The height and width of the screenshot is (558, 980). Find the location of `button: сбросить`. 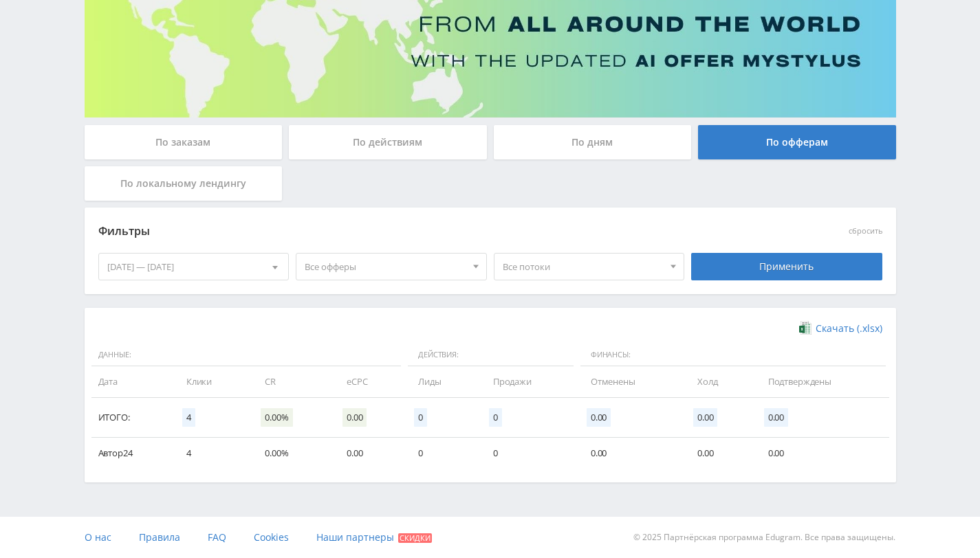

button: сбросить is located at coordinates (865, 231).